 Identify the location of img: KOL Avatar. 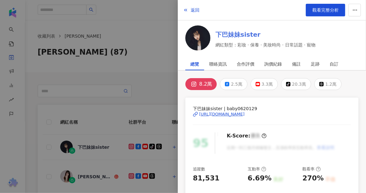
(198, 38).